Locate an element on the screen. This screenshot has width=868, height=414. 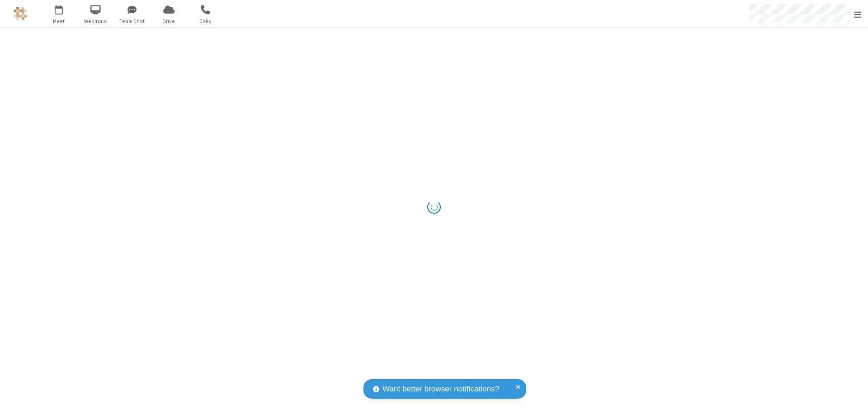
span: Team Chat is located at coordinates (132, 21).